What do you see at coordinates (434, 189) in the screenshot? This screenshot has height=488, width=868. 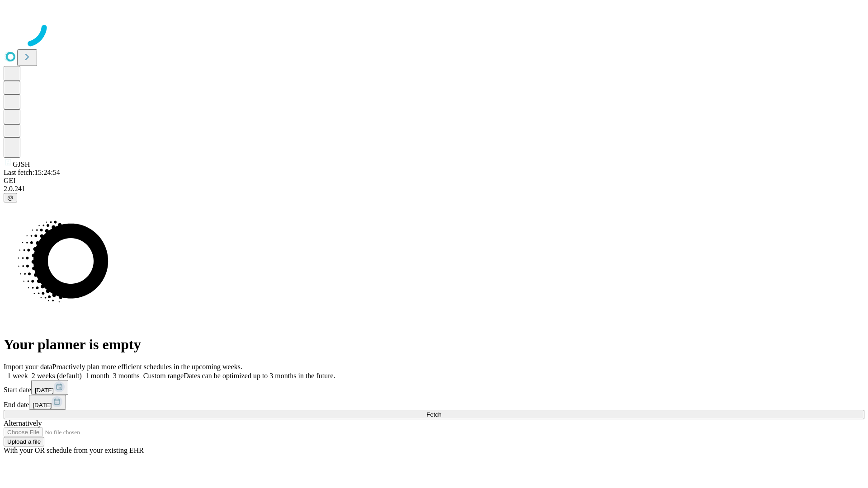 I see `div: 2.0.241` at bounding box center [434, 189].